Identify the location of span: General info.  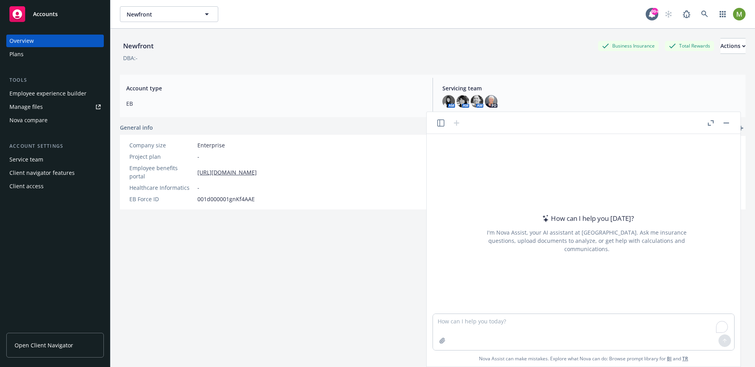
(136, 127).